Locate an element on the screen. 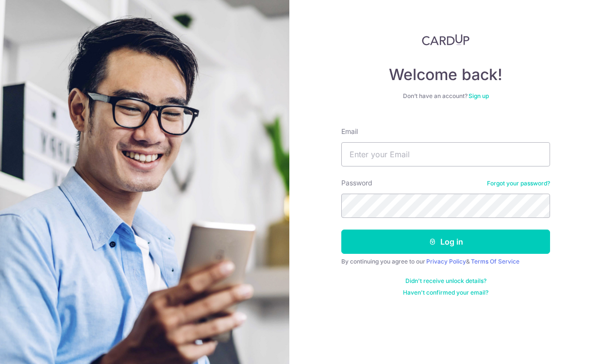 This screenshot has width=602, height=364. label: Password is located at coordinates (357, 183).